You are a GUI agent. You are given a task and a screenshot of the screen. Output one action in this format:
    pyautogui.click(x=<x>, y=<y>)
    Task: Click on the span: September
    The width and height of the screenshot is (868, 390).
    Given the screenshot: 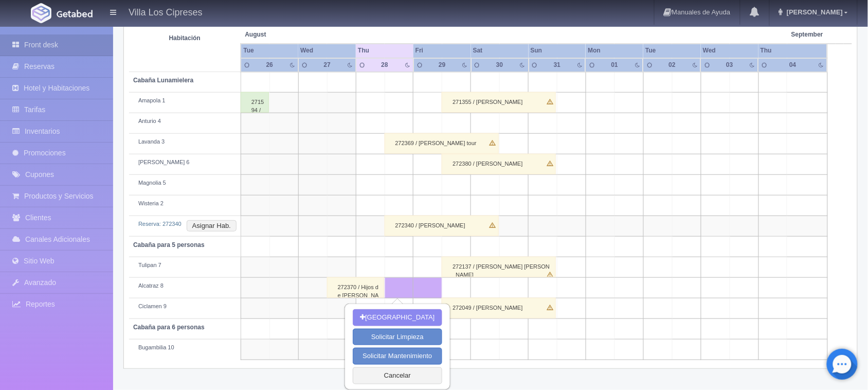 What is the action you would take?
    pyautogui.click(x=807, y=34)
    